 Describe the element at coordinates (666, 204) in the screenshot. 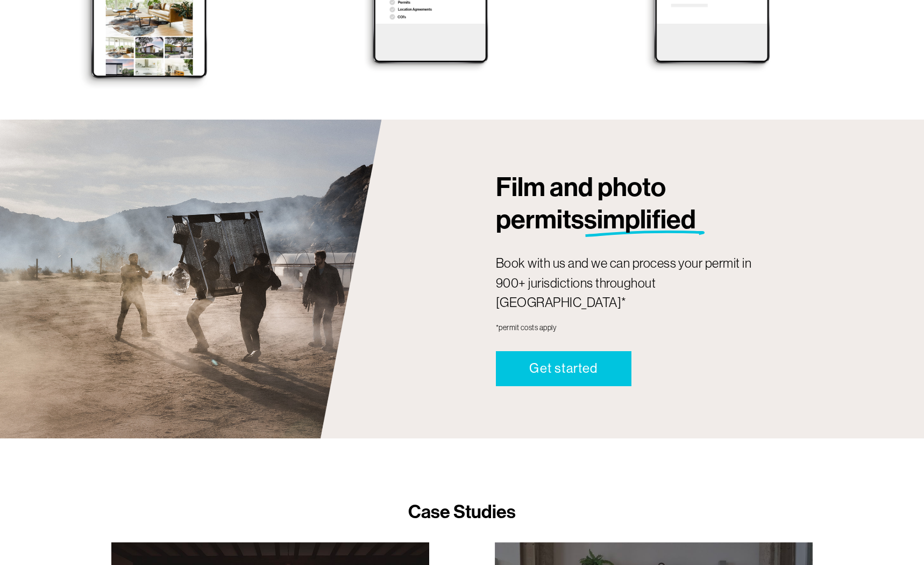

I see `h3: Film and photo permits` at that location.